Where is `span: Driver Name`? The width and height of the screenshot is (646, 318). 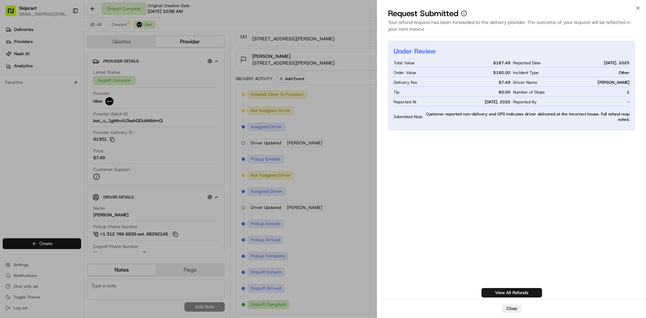
span: Driver Name is located at coordinates (525, 82).